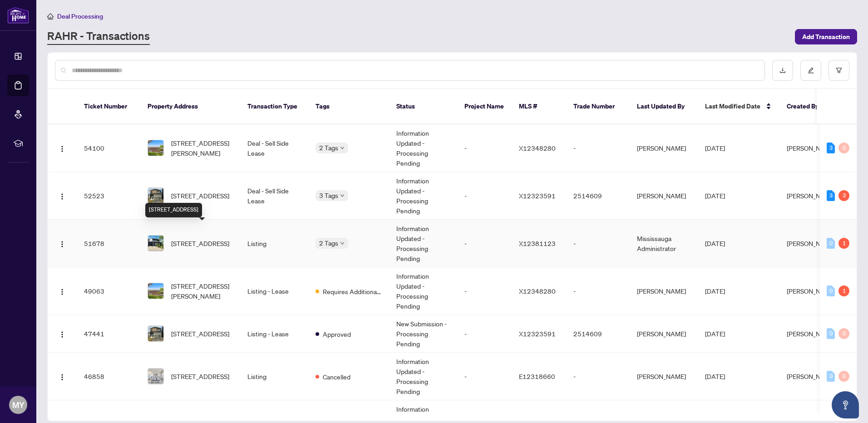 The height and width of the screenshot is (423, 868). What do you see at coordinates (274, 107) in the screenshot?
I see `th: Transaction Type` at bounding box center [274, 107].